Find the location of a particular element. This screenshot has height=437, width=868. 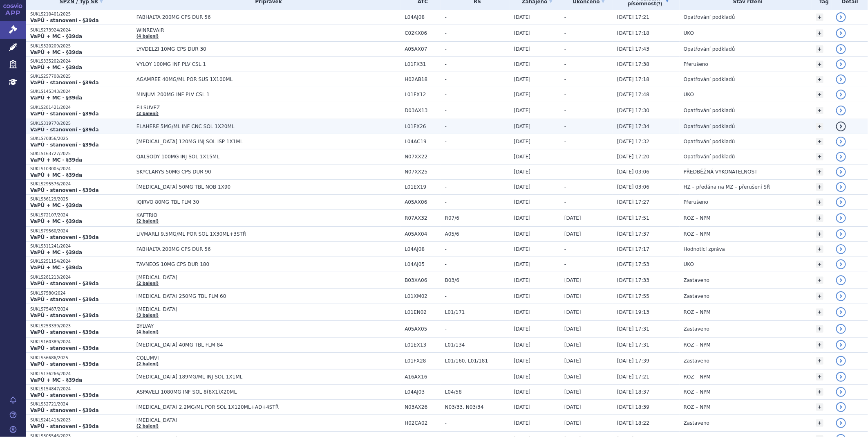

span: Zastaveno is located at coordinates (697, 361).